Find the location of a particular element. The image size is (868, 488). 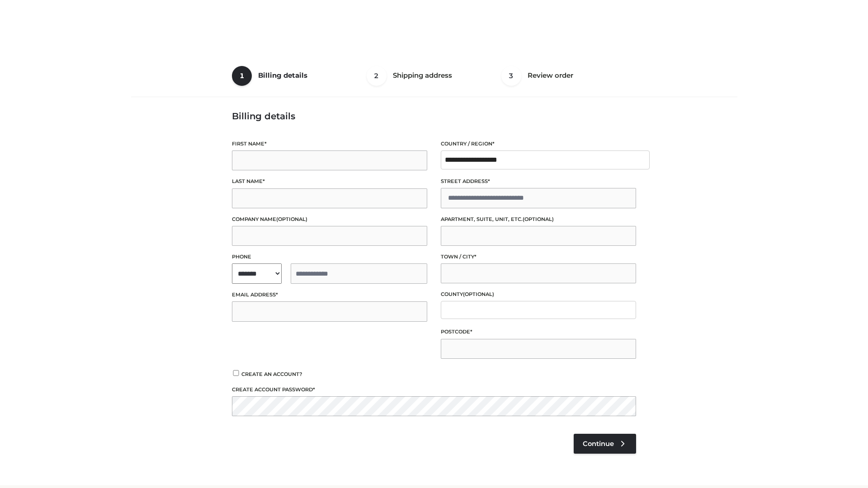

label: Create account password is located at coordinates (434, 390).